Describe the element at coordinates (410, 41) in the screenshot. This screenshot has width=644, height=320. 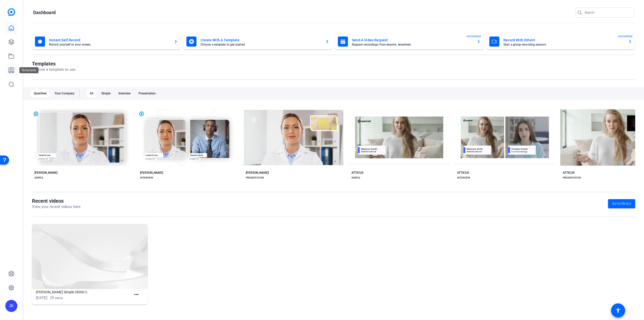
I see `button: Send A Video RequestRequest recordings from anyone, anywhereENTERPRISE` at that location.